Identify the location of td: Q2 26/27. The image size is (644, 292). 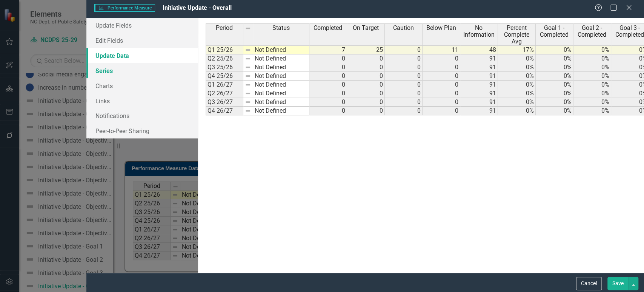
(225, 93).